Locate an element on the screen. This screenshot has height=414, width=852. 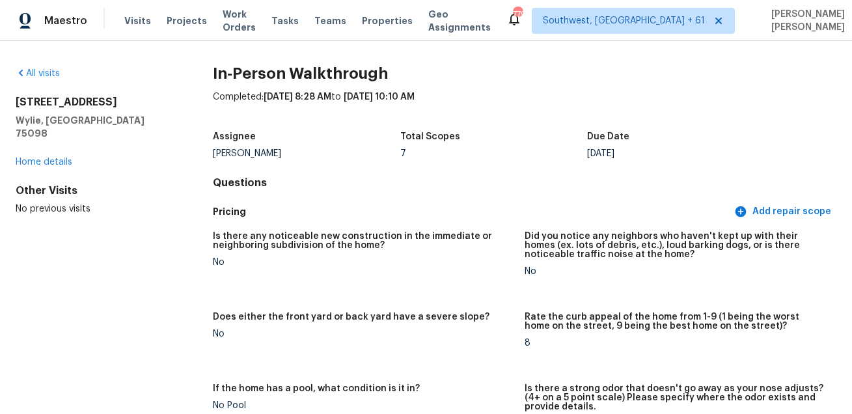
h4: Questions is located at coordinates (525, 183).